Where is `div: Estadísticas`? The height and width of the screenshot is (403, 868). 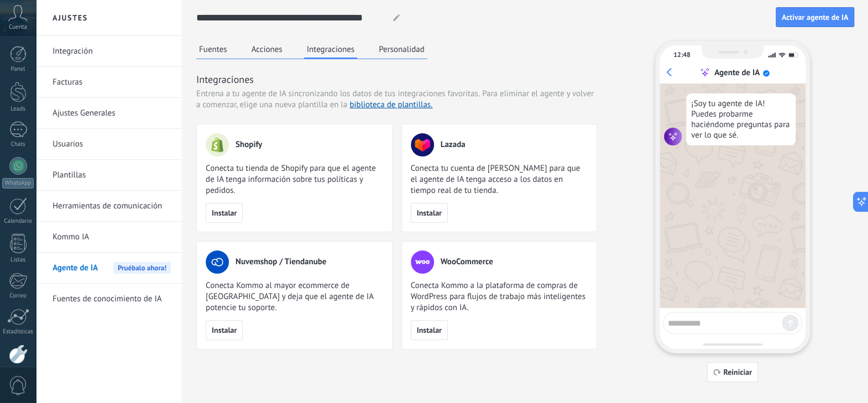
div: Estadísticas is located at coordinates (19, 332).